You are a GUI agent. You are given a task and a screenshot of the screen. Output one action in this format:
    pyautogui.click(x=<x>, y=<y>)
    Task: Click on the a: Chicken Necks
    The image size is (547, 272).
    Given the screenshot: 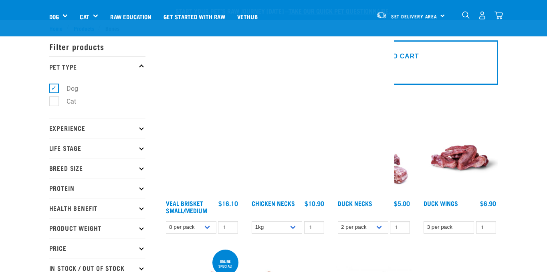 What is the action you would take?
    pyautogui.click(x=273, y=203)
    